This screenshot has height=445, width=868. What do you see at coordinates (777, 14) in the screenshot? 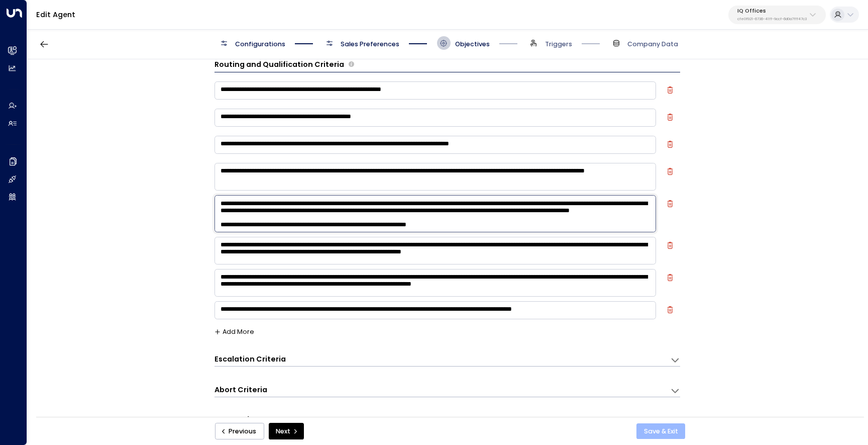
I see `button: IQ Officescfe0f921-6736-41ff-9ccf-6d0a7fff47c3` at bounding box center [777, 14].